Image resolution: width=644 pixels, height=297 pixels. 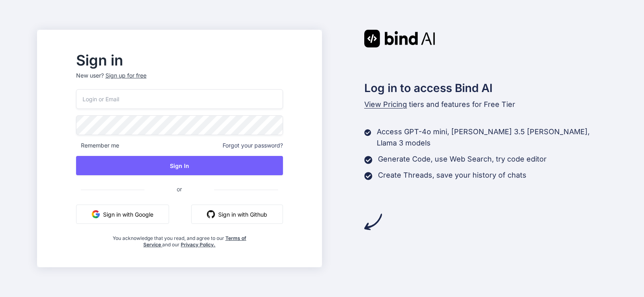 I want to click on button: Sign in with Github, so click(x=237, y=214).